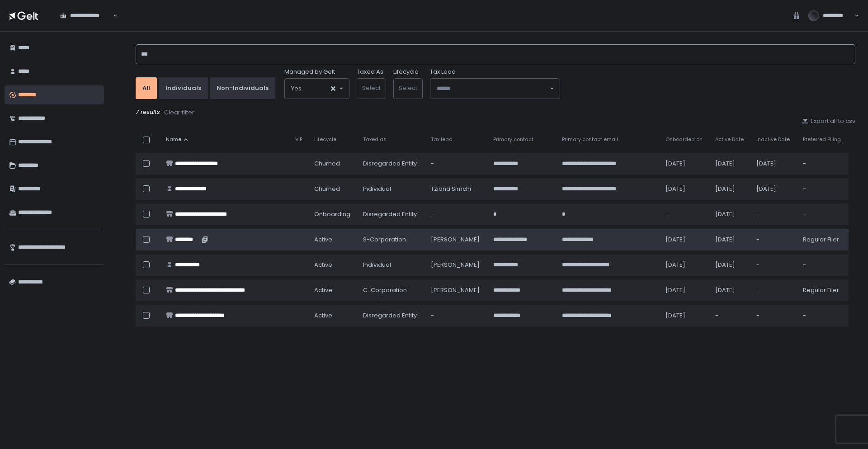  What do you see at coordinates (828, 122) in the screenshot?
I see `div: Export all to csv` at bounding box center [828, 122].